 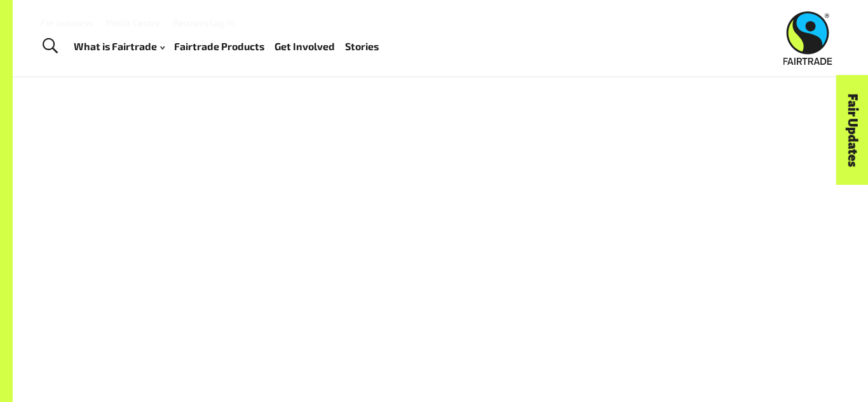 What do you see at coordinates (361, 46) in the screenshot?
I see `a: Stories` at bounding box center [361, 46].